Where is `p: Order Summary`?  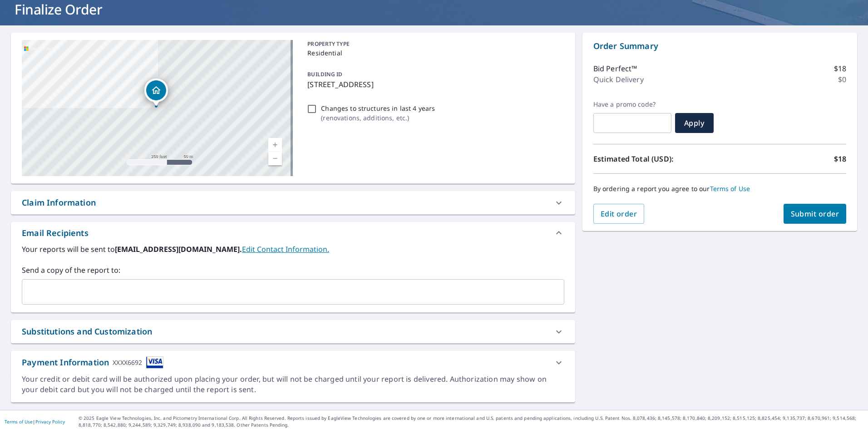 p: Order Summary is located at coordinates (719, 46).